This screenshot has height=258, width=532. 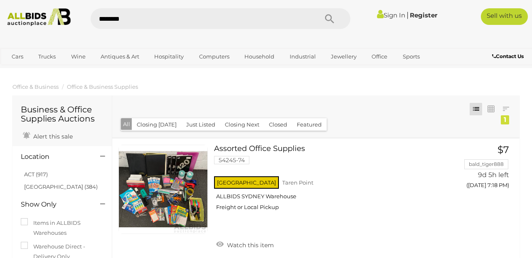 What do you see at coordinates (423, 15) in the screenshot?
I see `a: Register` at bounding box center [423, 15].